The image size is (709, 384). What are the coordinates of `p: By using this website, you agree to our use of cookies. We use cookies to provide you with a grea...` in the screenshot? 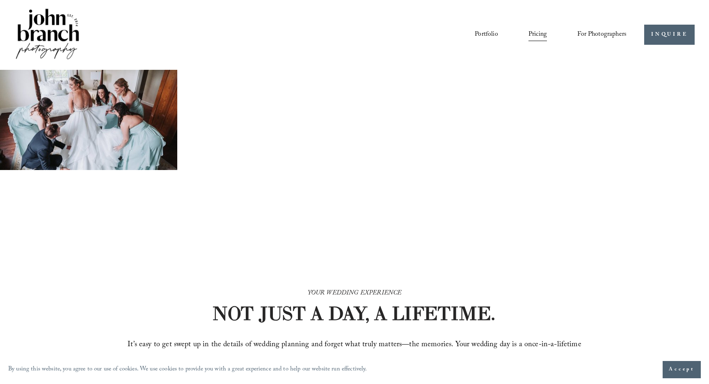 It's located at (188, 369).